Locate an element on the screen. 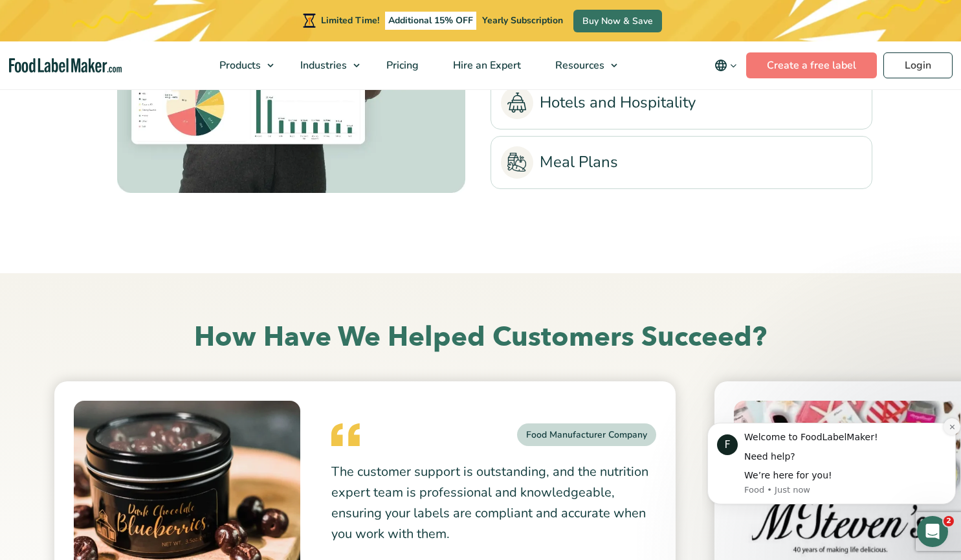 This screenshot has width=961, height=560. a: Buy Now & Save is located at coordinates (618, 20).